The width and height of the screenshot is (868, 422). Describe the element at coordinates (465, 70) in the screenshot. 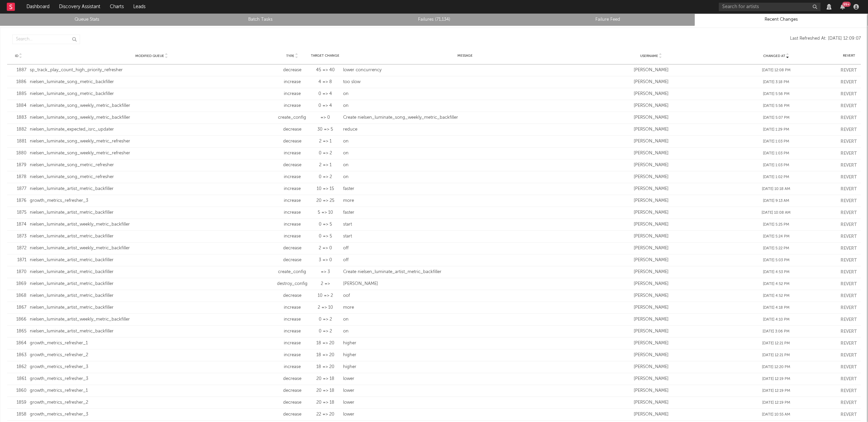

I see `div: lower concurrency` at that location.